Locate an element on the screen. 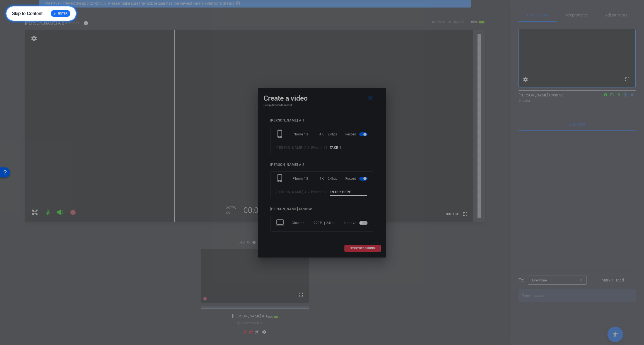 The image size is (644, 345). mat-icon: laptop is located at coordinates (280, 223).